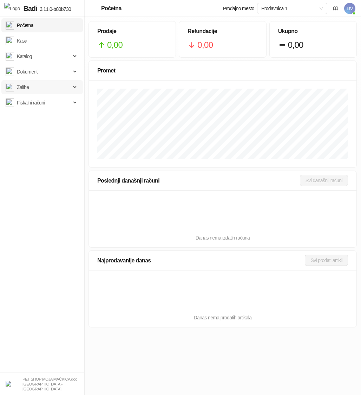  Describe the element at coordinates (350, 8) in the screenshot. I see `span: DV` at that location.